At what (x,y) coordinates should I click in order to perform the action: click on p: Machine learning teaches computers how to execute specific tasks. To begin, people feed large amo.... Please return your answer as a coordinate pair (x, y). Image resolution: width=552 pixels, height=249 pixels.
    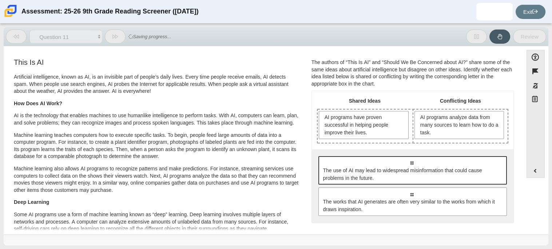
    Looking at the image, I should click on (156, 146).